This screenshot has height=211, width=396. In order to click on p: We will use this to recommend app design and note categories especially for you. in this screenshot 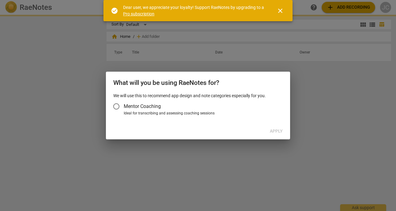, I will do `click(198, 95)`.